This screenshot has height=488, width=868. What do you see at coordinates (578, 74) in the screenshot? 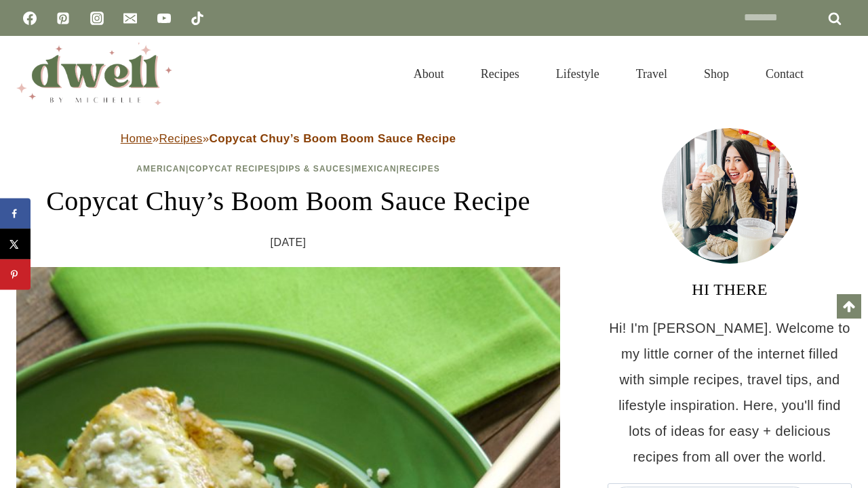
I see `a: Lifestyle` at bounding box center [578, 74].